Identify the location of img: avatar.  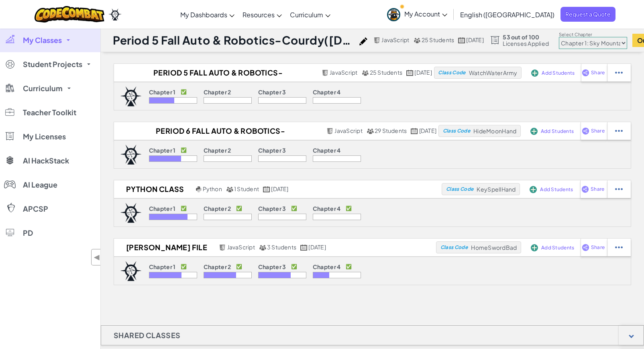
(394, 14).